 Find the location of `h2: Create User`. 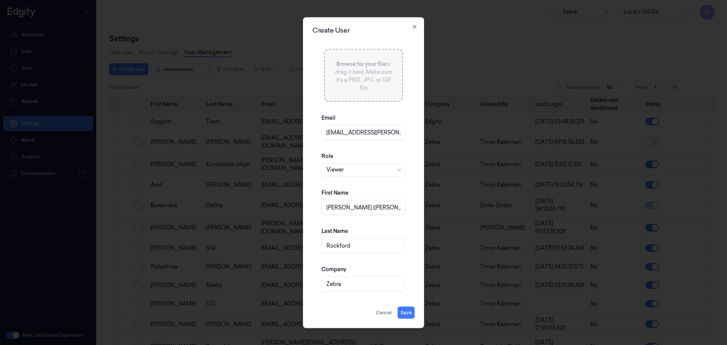

h2: Create User is located at coordinates (363, 30).